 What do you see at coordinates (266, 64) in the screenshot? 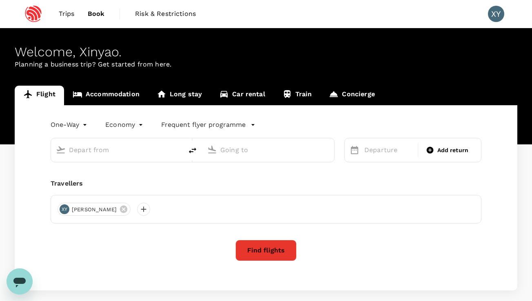
I see `p: Planning a business trip? Get started from here.` at bounding box center [266, 64].